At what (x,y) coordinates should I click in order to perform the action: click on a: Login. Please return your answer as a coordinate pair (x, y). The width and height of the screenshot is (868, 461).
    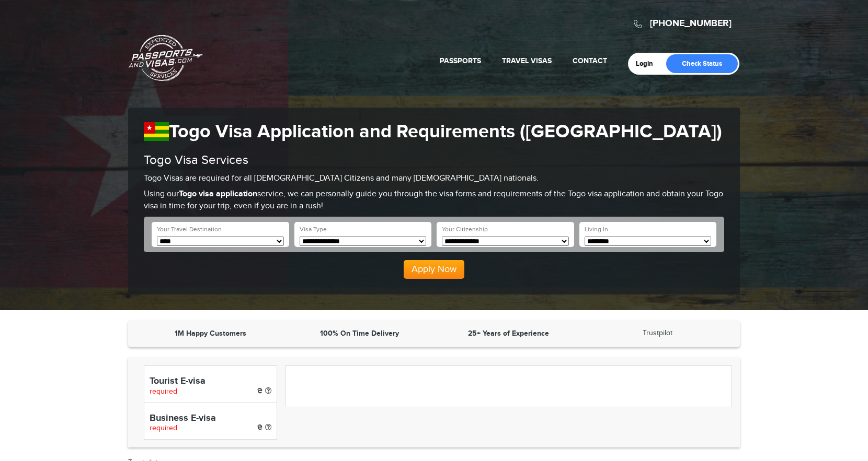
    Looking at the image, I should click on (647, 64).